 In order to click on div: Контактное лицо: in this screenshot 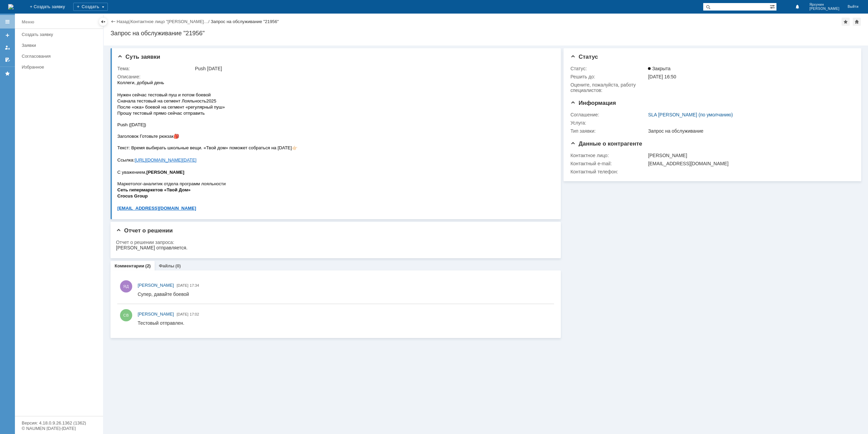, I will do `click(608, 155)`.